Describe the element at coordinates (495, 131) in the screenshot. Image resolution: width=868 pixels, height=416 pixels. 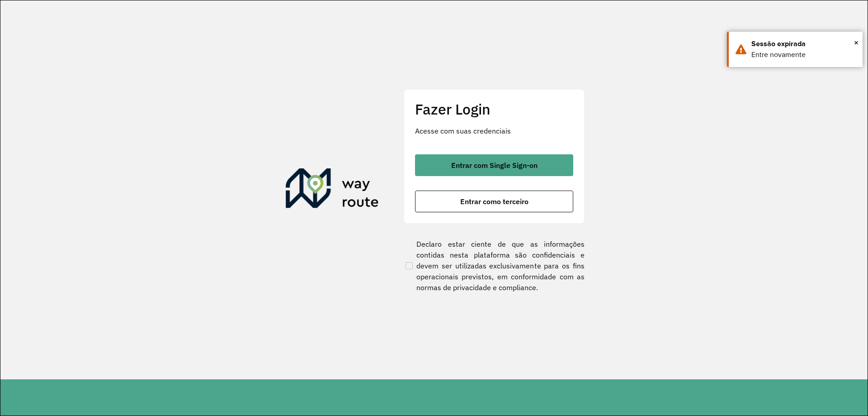
I see `p: Acesse com suas credenciais` at that location.